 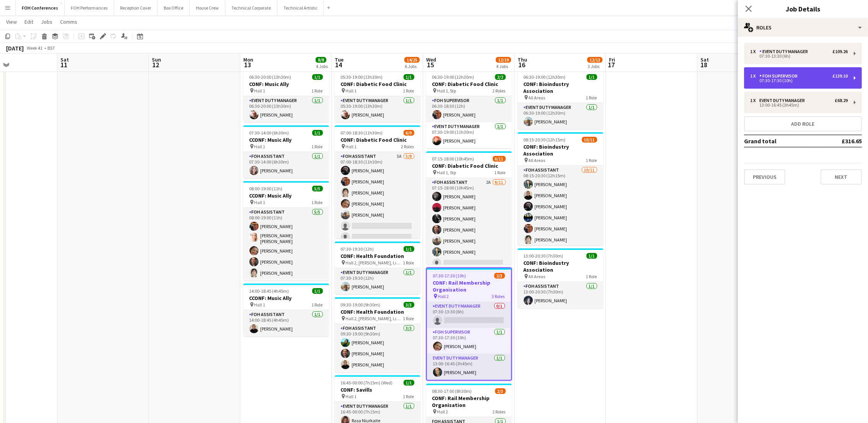 What do you see at coordinates (504, 66) in the screenshot?
I see `div: 4 Jobs` at bounding box center [504, 66].